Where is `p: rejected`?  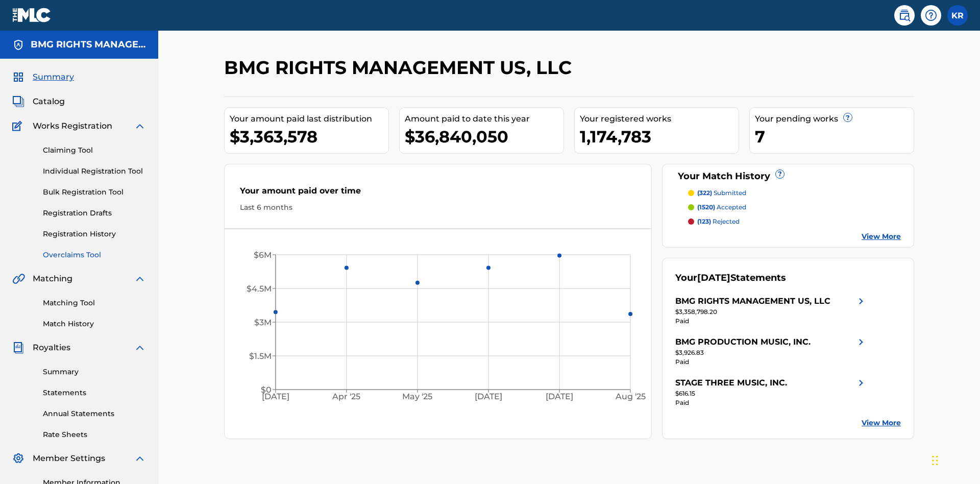 p: rejected is located at coordinates (719, 222).